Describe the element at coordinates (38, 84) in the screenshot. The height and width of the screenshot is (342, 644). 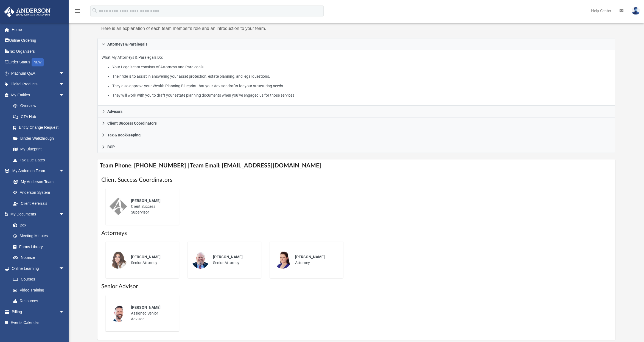
I see `a: Digital Productsarrow_drop_down` at that location.